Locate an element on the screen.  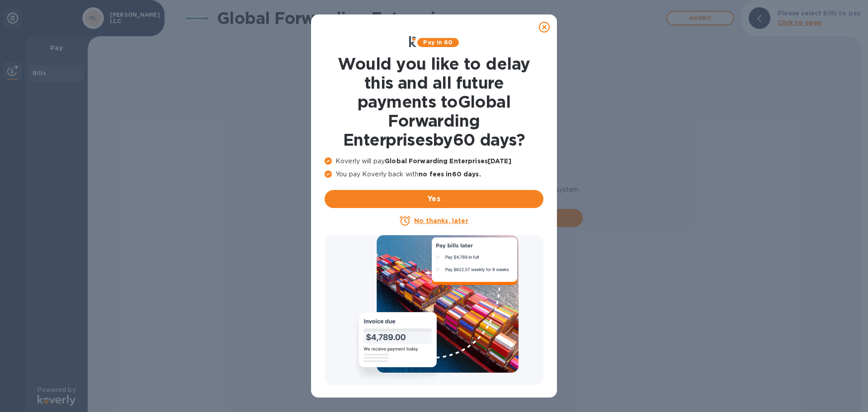
p: Koverly will pay is located at coordinates (434, 161).